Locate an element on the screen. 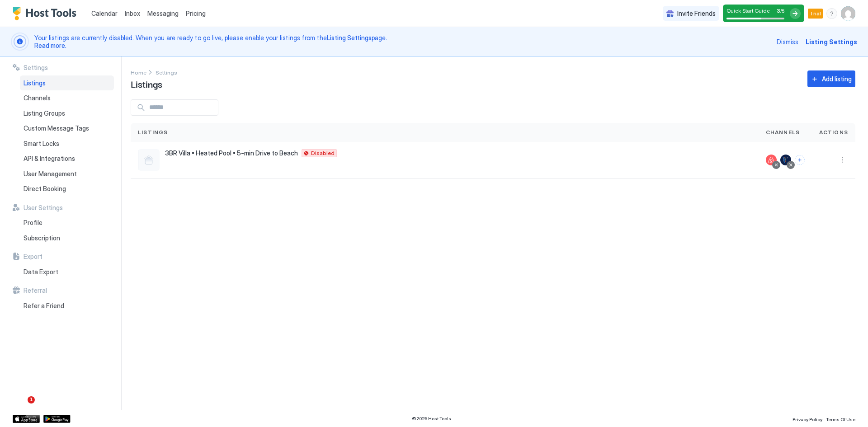 The width and height of the screenshot is (868, 427). a: Calendar is located at coordinates (104, 13).